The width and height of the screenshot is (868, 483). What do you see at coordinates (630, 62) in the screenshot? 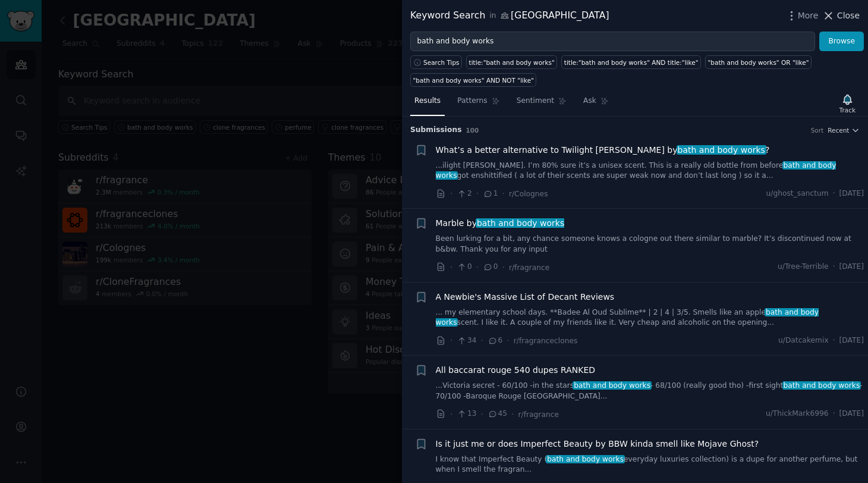
I see `a: title:"bath and body works" AND title:"like"` at bounding box center [630, 62].